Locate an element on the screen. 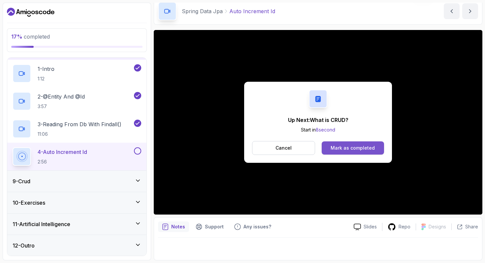 This screenshot has width=485, height=263. span: 17 % is located at coordinates (17, 37).